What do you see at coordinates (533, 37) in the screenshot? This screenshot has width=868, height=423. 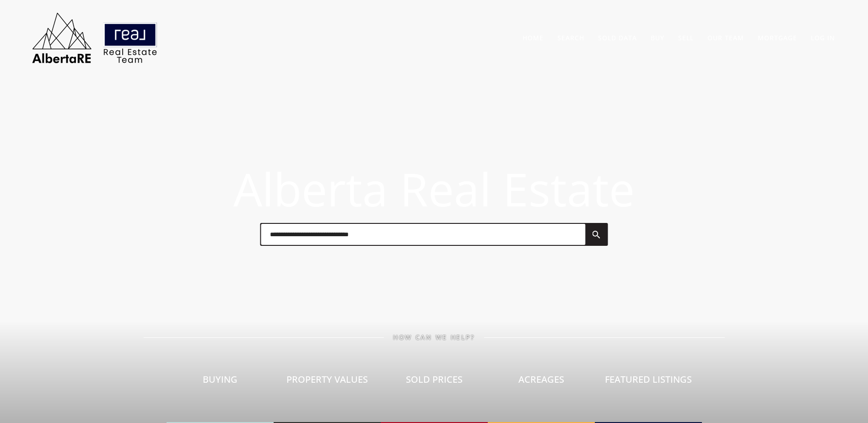 I see `a: Home` at bounding box center [533, 37].